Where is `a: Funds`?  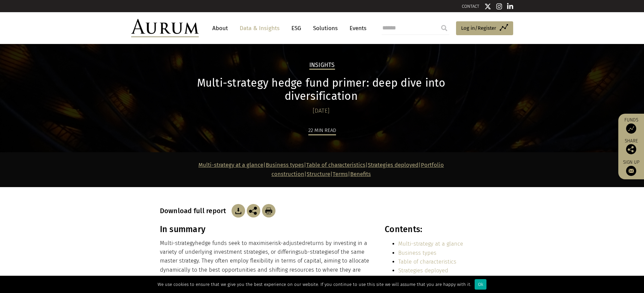
a: Funds is located at coordinates (631, 125).